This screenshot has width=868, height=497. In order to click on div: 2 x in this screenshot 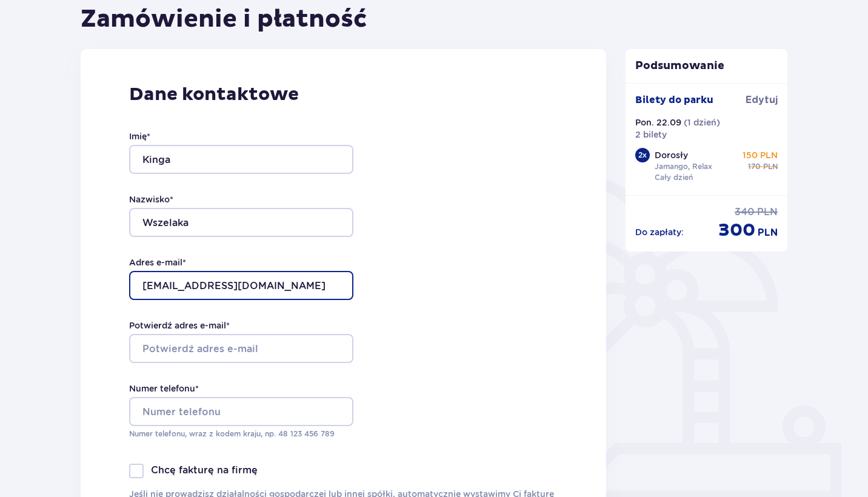, I will do `click(642, 155)`.